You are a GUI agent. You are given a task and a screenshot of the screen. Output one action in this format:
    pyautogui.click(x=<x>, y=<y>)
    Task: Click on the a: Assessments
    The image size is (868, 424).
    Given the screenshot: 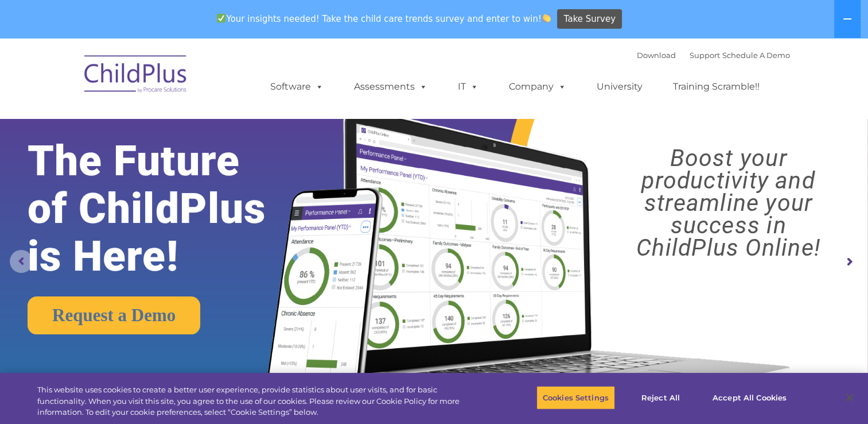 What is the action you would take?
    pyautogui.click(x=391, y=87)
    